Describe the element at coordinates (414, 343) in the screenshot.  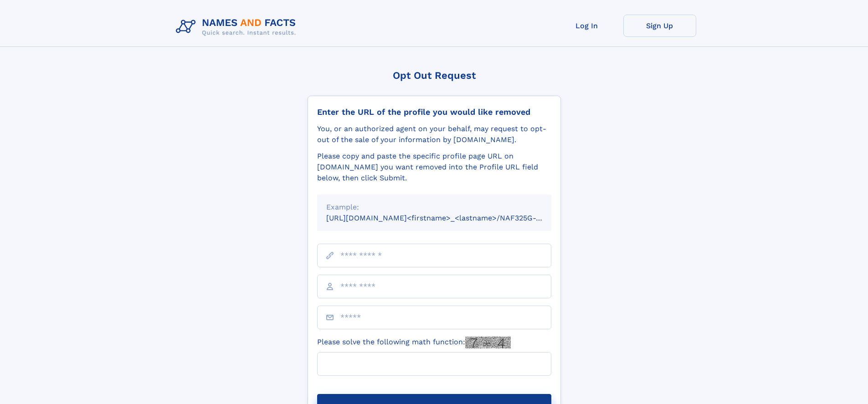
I see `label: Please solve the following math function:` at that location.